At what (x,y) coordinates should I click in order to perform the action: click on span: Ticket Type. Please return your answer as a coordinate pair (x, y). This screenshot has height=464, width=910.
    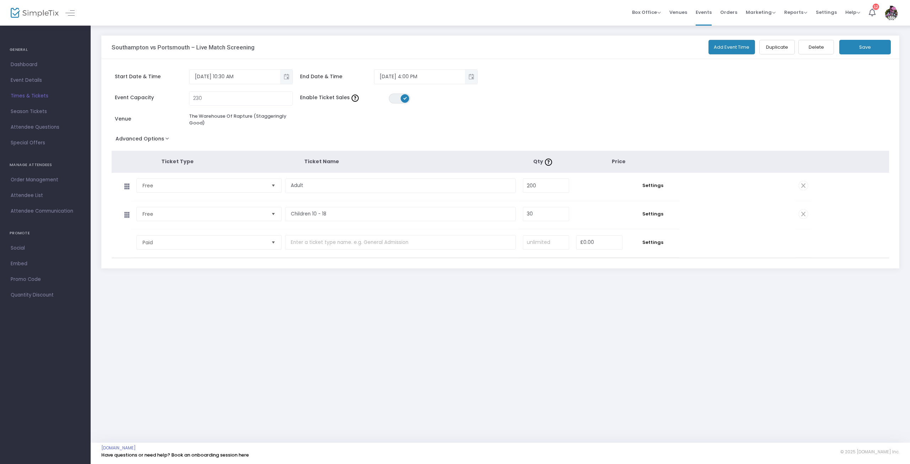
    Looking at the image, I should click on (177, 161).